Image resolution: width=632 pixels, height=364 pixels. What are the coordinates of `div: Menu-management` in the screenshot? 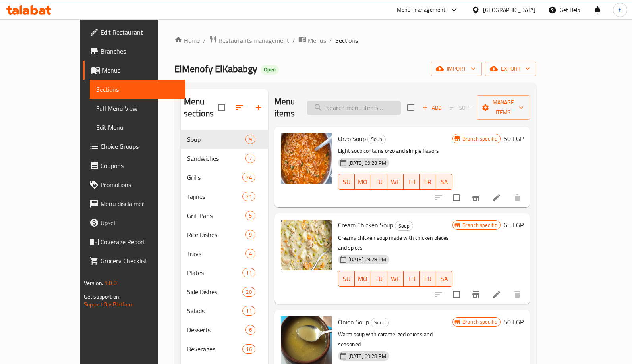 It's located at (421, 10).